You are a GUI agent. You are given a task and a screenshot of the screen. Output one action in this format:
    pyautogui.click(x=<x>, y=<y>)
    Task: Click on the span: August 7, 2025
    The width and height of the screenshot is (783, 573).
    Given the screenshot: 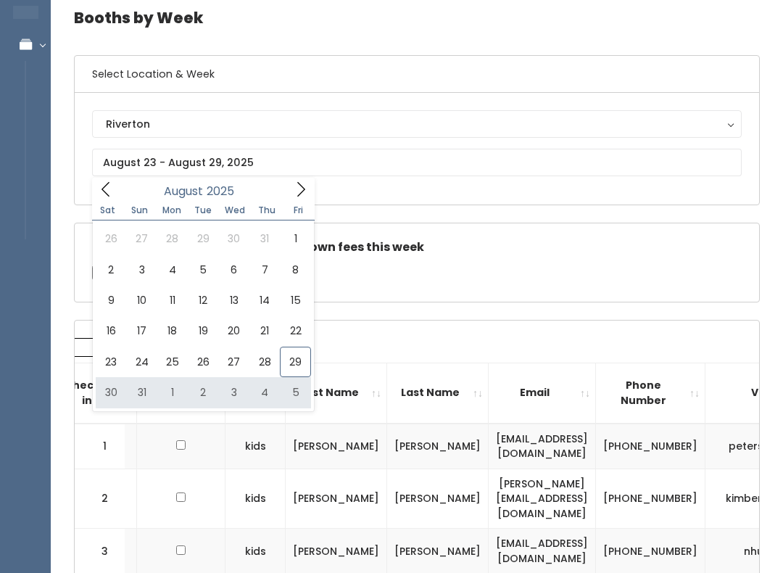 What is the action you would take?
    pyautogui.click(x=265, y=270)
    